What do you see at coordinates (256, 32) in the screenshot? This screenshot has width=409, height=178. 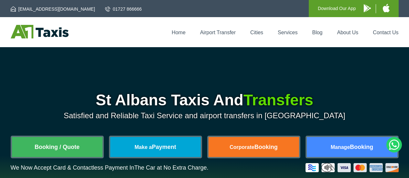 I see `a: Cities` at bounding box center [256, 32].